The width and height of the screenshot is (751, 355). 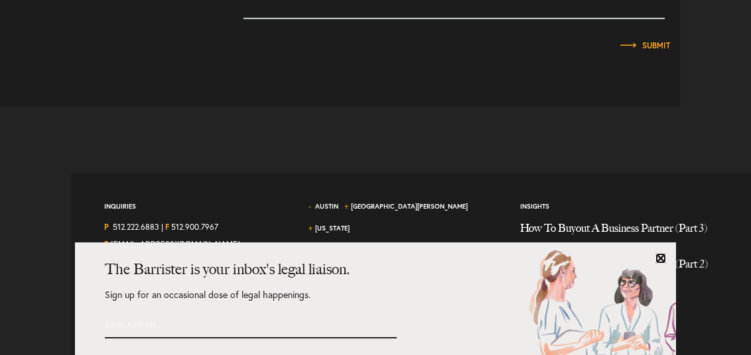 What do you see at coordinates (175, 244) in the screenshot?
I see `a: Email Us` at bounding box center [175, 244].